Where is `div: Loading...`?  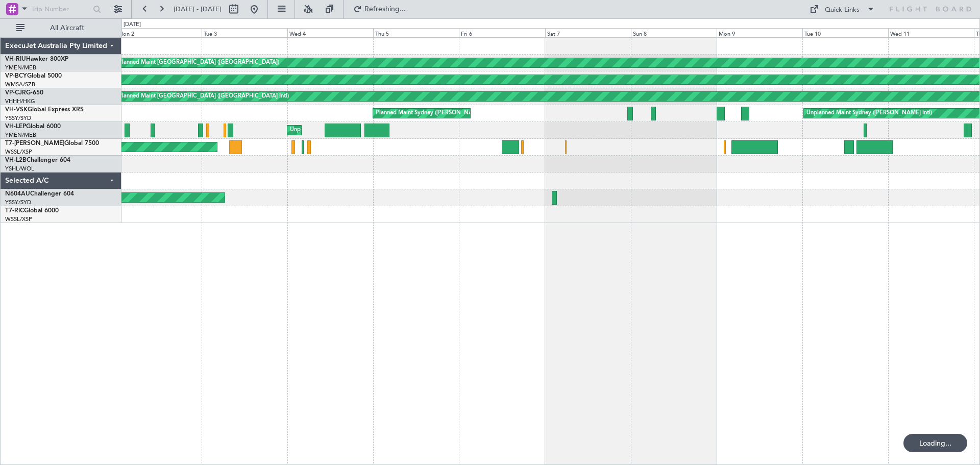
div: Loading... is located at coordinates (935, 444).